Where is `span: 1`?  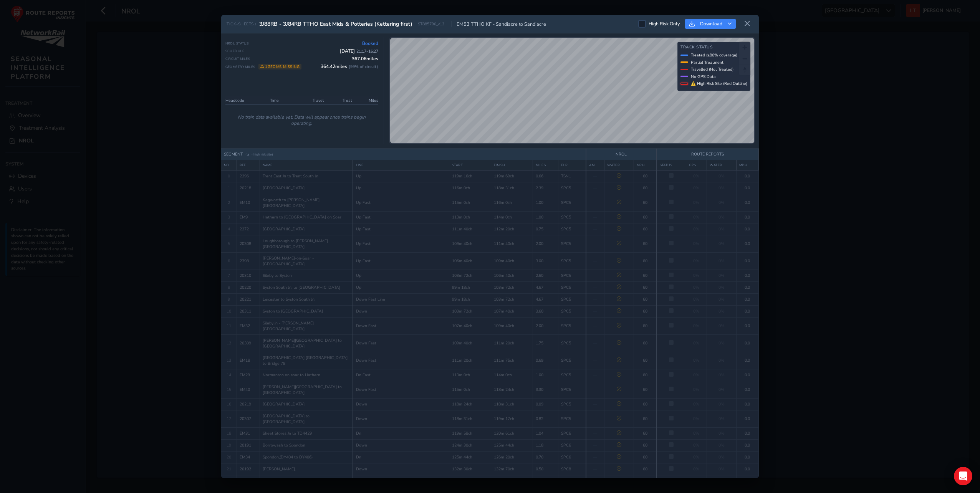 span: 1 is located at coordinates (229, 188).